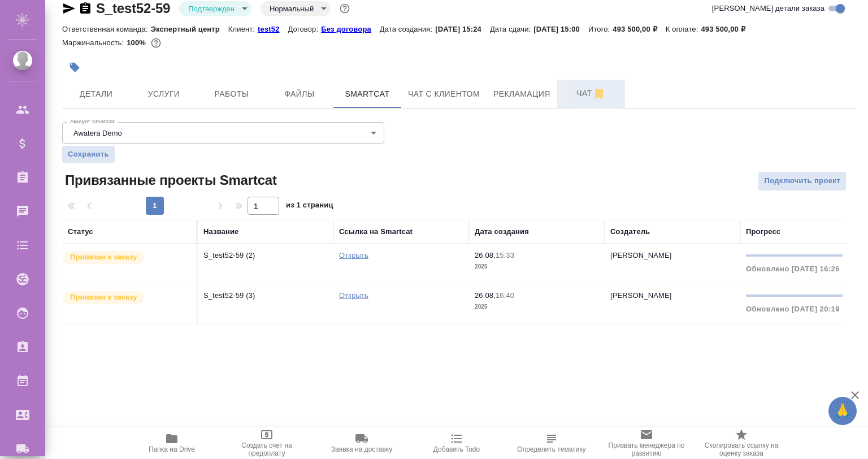 The width and height of the screenshot is (868, 459). I want to click on div: Создатель, so click(630, 232).